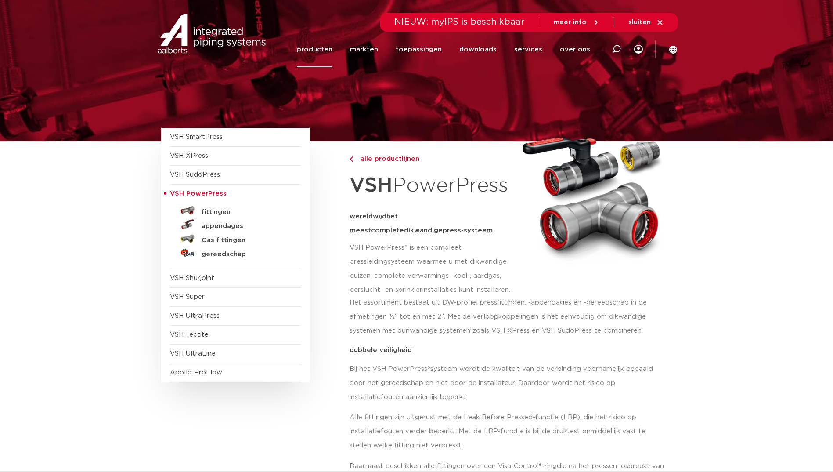 Image resolution: width=833 pixels, height=472 pixels. Describe the element at coordinates (195, 174) in the screenshot. I see `span: VSH SudoPress` at that location.